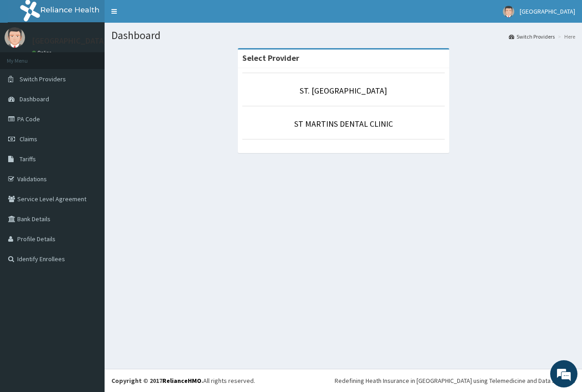  I want to click on footer: All rights reserved., so click(343, 380).